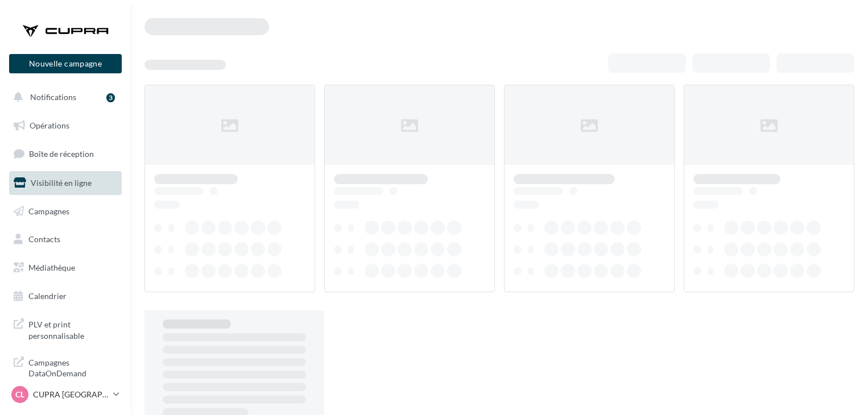 Image resolution: width=868 pixels, height=415 pixels. Describe the element at coordinates (65, 183) in the screenshot. I see `a: Visibilité en ligne` at that location.